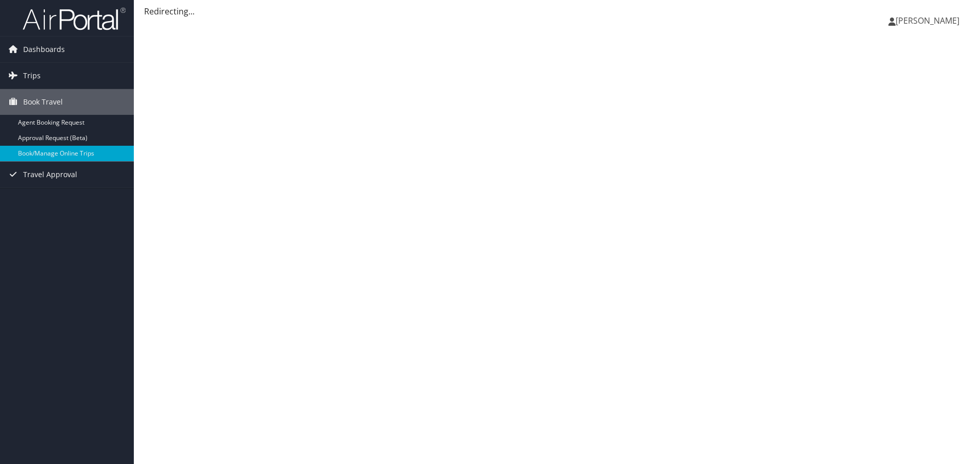 The image size is (980, 464). Describe the element at coordinates (74, 19) in the screenshot. I see `img: airportal-logo.png` at that location.